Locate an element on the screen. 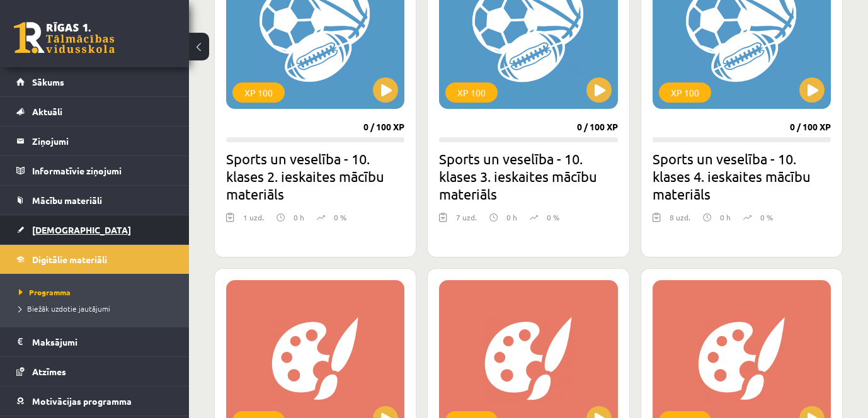 This screenshot has width=868, height=418. h2: Sports un veselība - 10. klases 3. ieskaites mācību materiāls is located at coordinates (528, 177).